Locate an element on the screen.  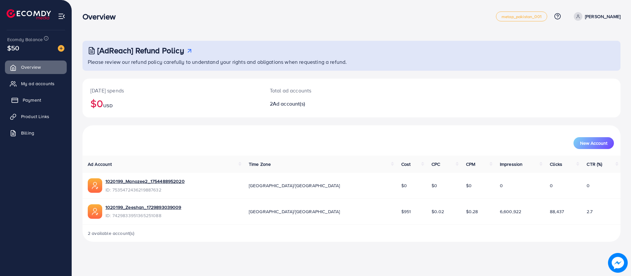
a: Product Links is located at coordinates (36, 116).